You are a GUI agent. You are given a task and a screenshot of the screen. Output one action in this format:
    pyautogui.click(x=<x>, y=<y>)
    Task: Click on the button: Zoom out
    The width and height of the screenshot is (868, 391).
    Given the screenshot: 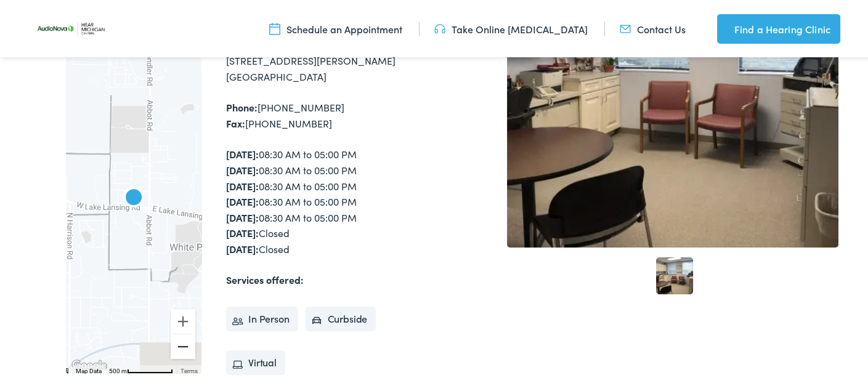 What is the action you would take?
    pyautogui.click(x=183, y=345)
    